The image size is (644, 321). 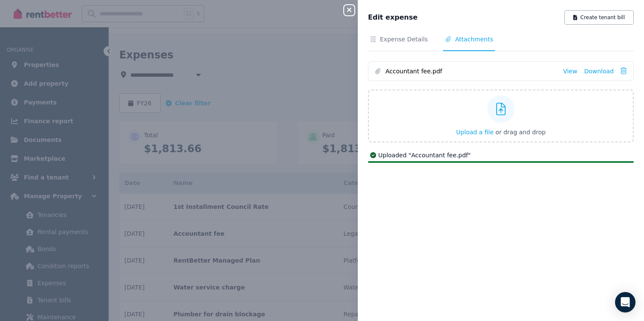 I want to click on button: Create tenant bill, so click(x=598, y=17).